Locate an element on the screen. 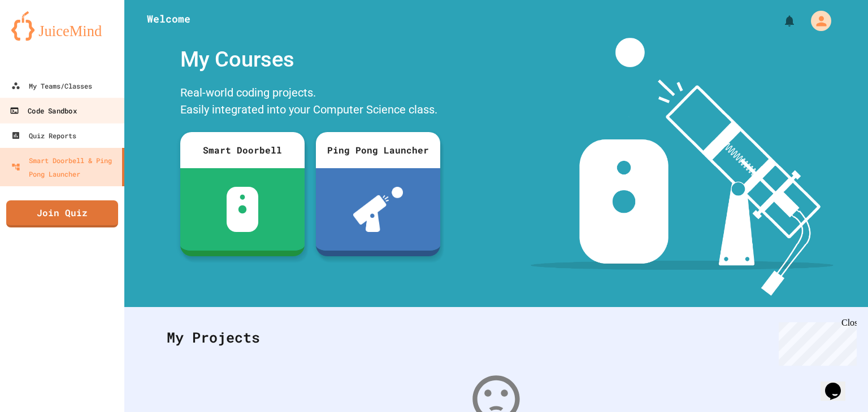 The width and height of the screenshot is (868, 412). div: Chat with us now!Close is located at coordinates (42, 38).